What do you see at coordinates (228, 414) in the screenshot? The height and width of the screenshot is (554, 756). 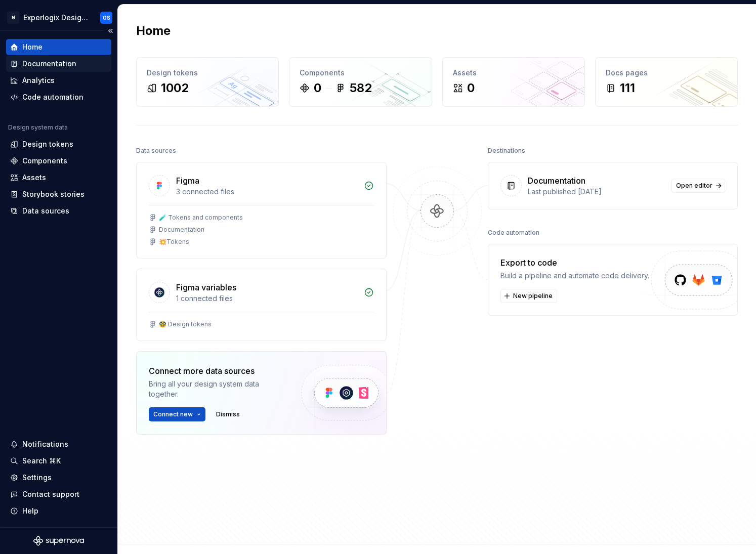 I see `span: Dismiss` at bounding box center [228, 414].